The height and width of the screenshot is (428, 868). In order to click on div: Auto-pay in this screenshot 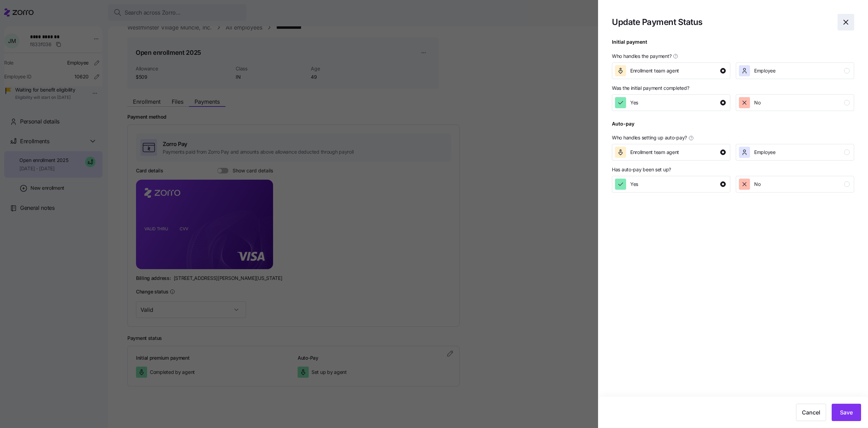, I will do `click(623, 127)`.